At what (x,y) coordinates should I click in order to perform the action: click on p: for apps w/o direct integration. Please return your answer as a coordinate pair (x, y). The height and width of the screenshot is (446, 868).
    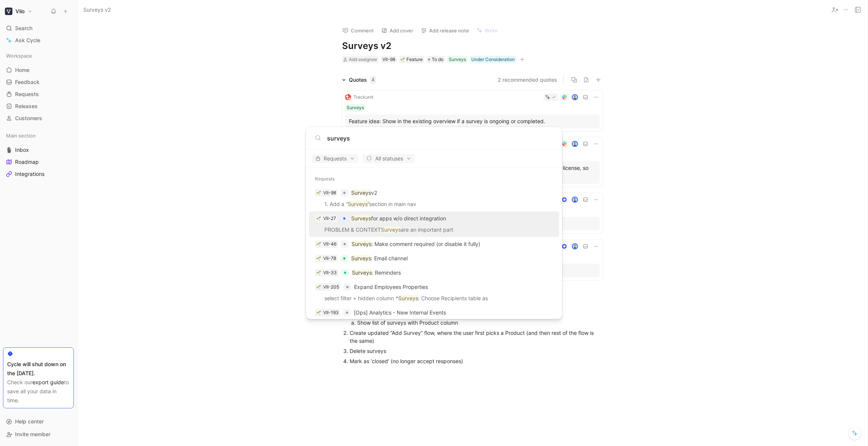
    Looking at the image, I should click on (399, 218).